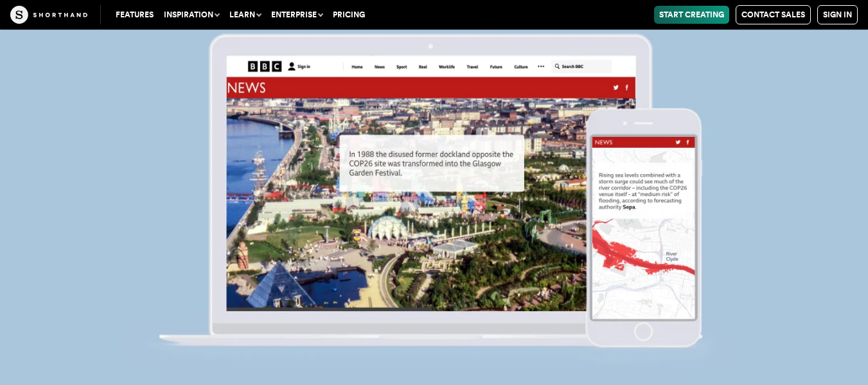 This screenshot has width=868, height=385. What do you see at coordinates (49, 15) in the screenshot?
I see `img: The Craft` at bounding box center [49, 15].